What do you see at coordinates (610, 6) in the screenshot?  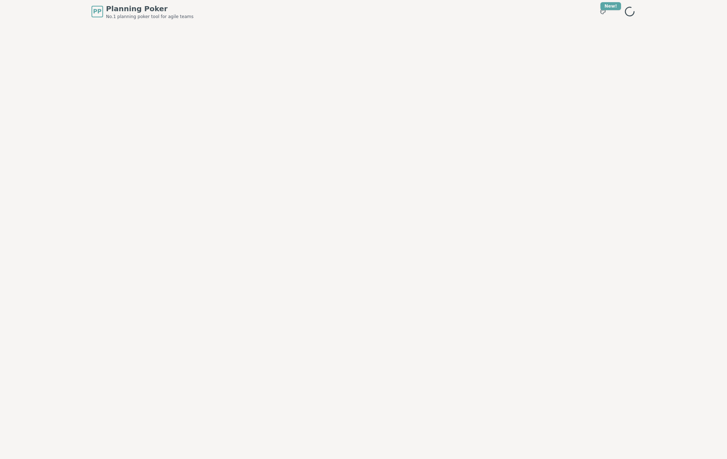 I see `div: New!` at bounding box center [610, 6].